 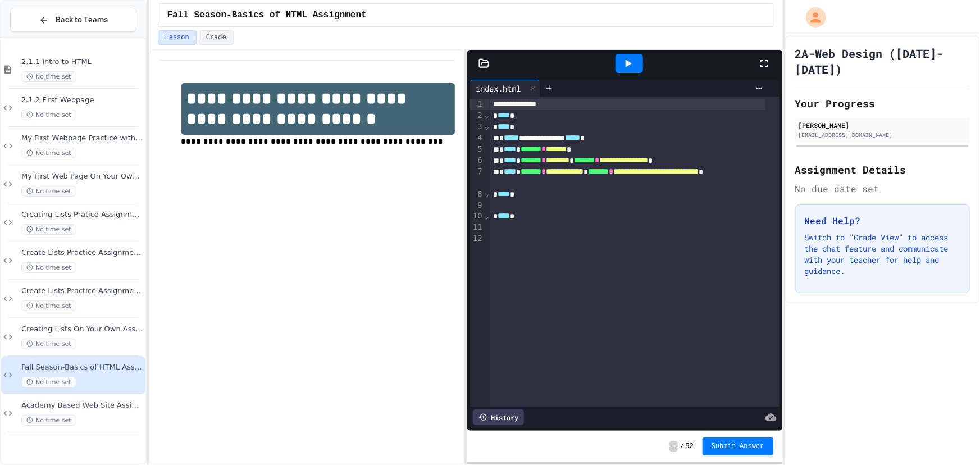 I want to click on span: Submit Answer, so click(x=738, y=446).